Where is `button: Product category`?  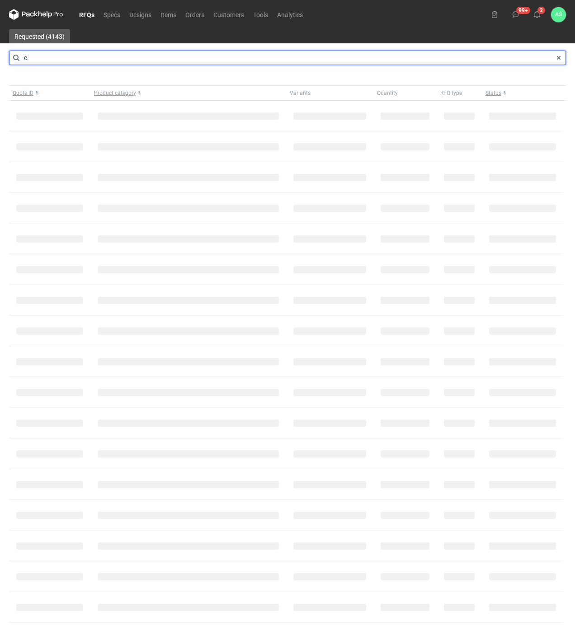
button: Product category is located at coordinates (188, 93).